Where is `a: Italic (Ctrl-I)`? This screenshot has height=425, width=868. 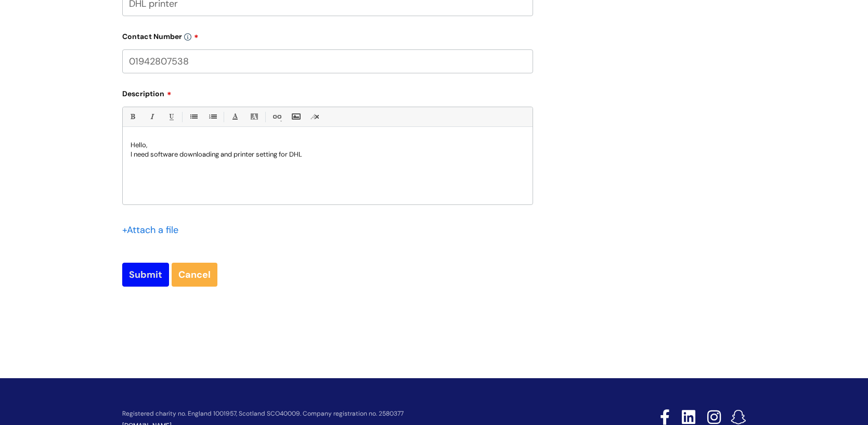 a: Italic (Ctrl-I) is located at coordinates (151, 117).